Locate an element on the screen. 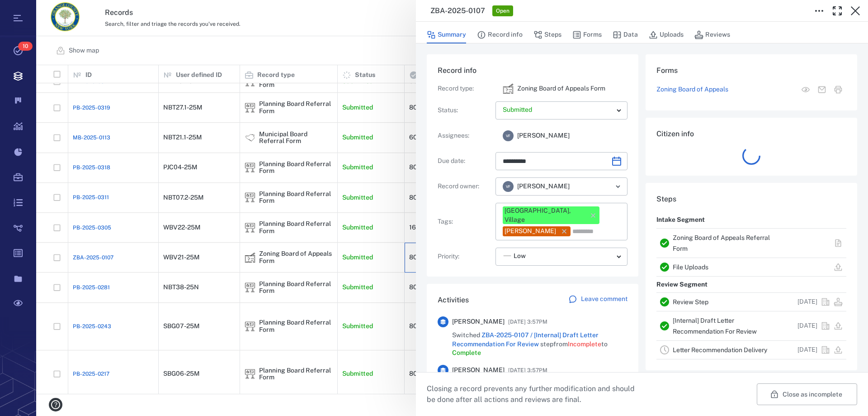 The width and height of the screenshot is (868, 416). a: ZBA-2025-0107 / [Internal] Draft Letter Recommendation For Review is located at coordinates (526, 339).